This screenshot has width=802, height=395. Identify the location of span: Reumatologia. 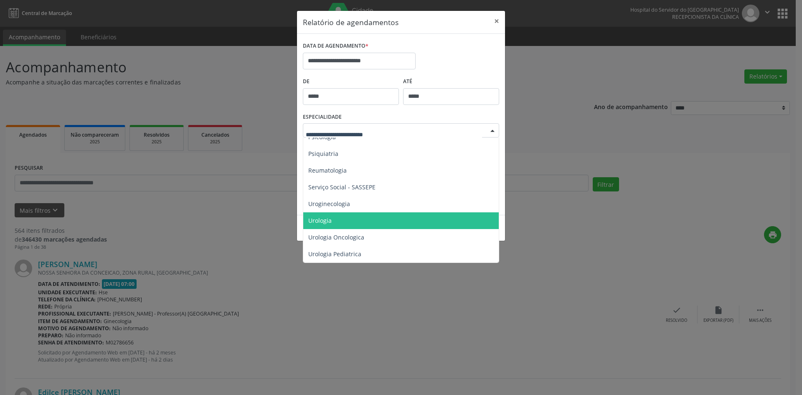
(327, 170).